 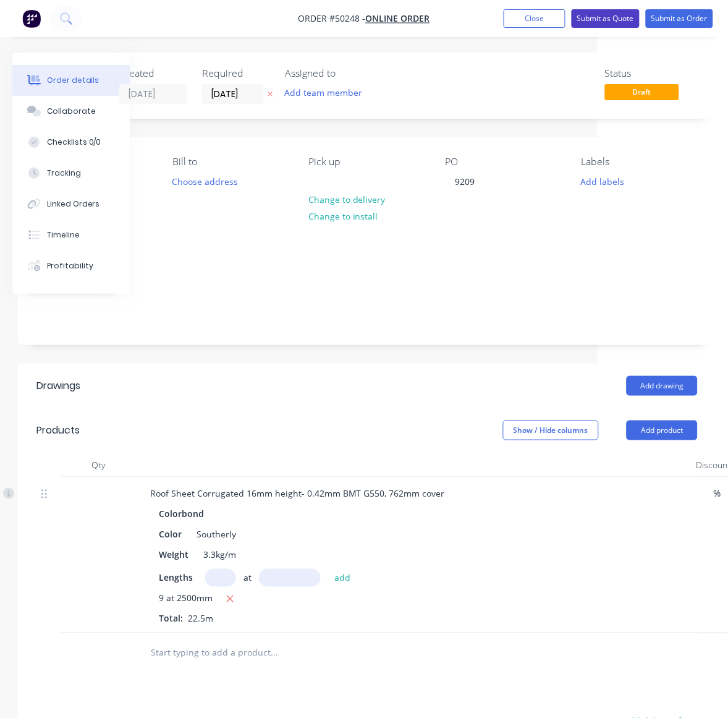 I want to click on span: Total:, so click(x=170, y=618).